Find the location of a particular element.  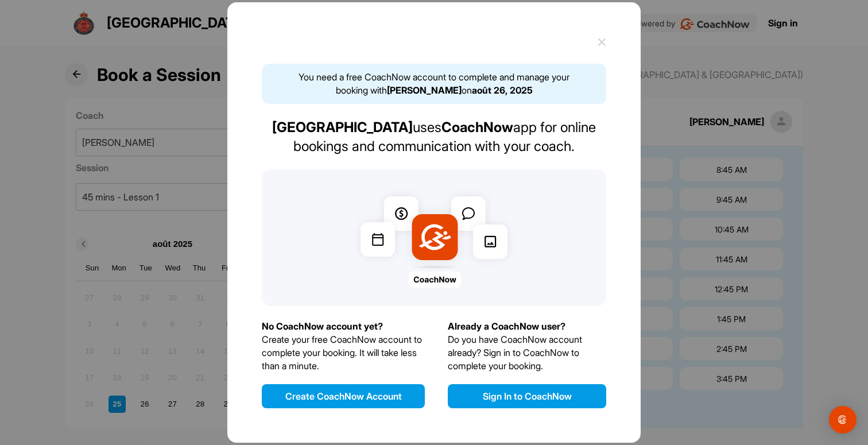

strong: CoachNow is located at coordinates (477, 127).